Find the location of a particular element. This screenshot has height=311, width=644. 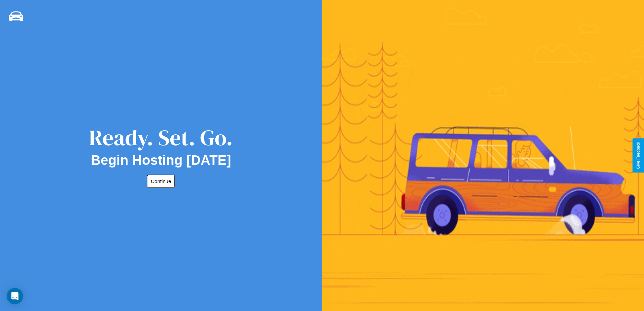

div: Ready. Set. Go. is located at coordinates (161, 138).